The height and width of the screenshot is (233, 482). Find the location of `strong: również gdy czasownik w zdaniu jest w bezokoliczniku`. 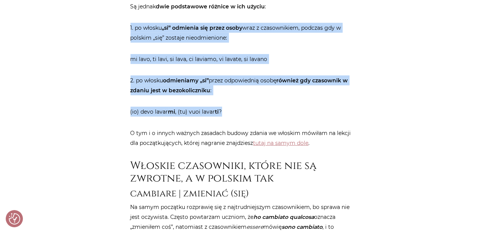

strong: również gdy czasownik w zdaniu jest w bezokoliczniku is located at coordinates (239, 85).